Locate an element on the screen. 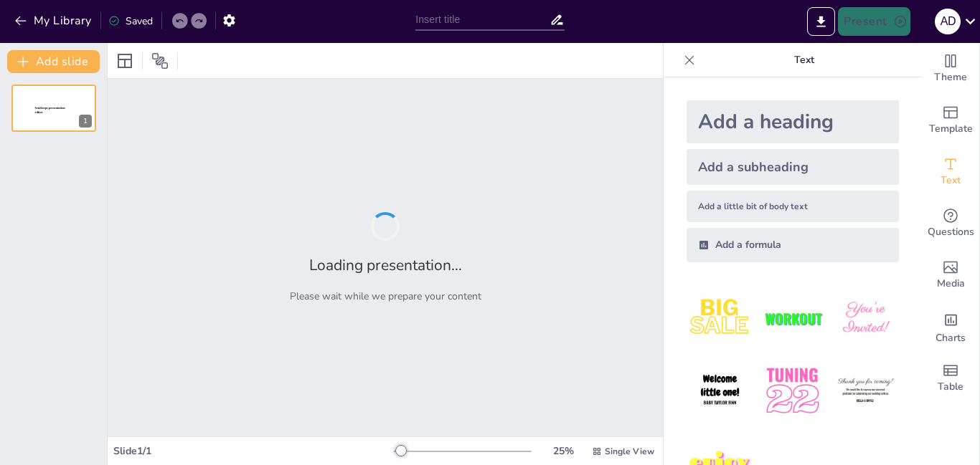  img: 1.jpeg is located at coordinates (719, 319).